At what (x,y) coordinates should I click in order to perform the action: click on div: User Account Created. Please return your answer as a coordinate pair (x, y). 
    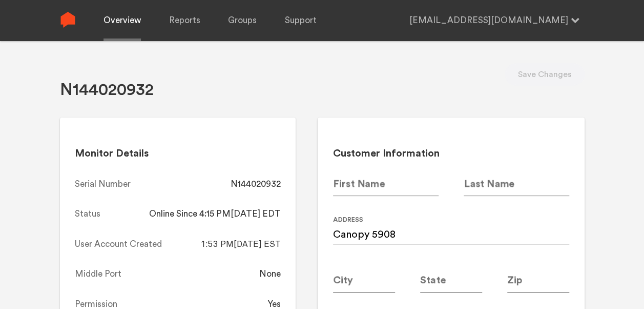
    Looking at the image, I should click on (118, 244).